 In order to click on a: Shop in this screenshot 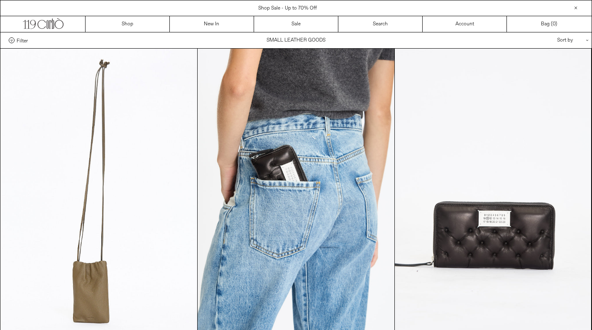, I will do `click(128, 24)`.